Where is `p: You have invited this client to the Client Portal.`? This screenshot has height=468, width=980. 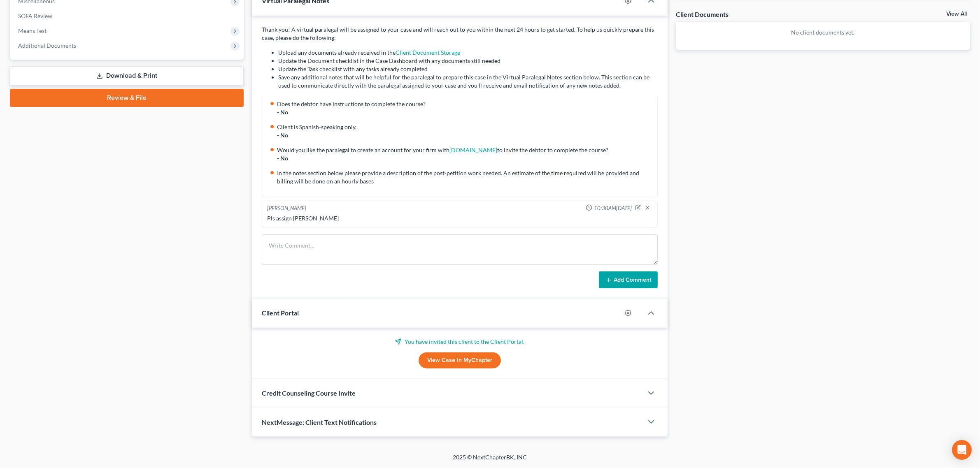 p: You have invited this client to the Client Portal. is located at coordinates (460, 342).